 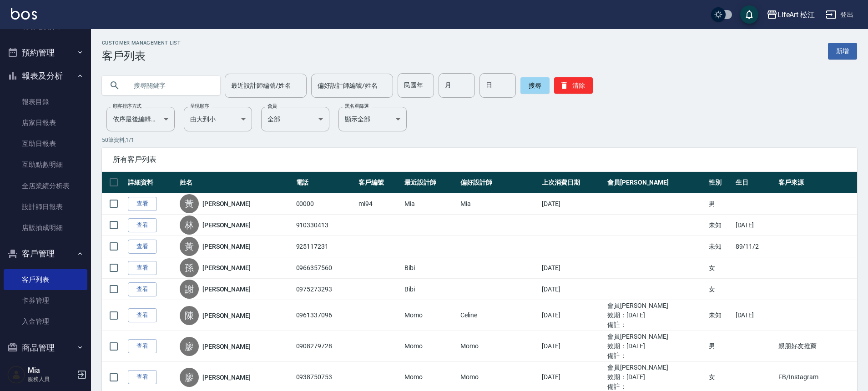 I want to click on button: save, so click(x=749, y=14).